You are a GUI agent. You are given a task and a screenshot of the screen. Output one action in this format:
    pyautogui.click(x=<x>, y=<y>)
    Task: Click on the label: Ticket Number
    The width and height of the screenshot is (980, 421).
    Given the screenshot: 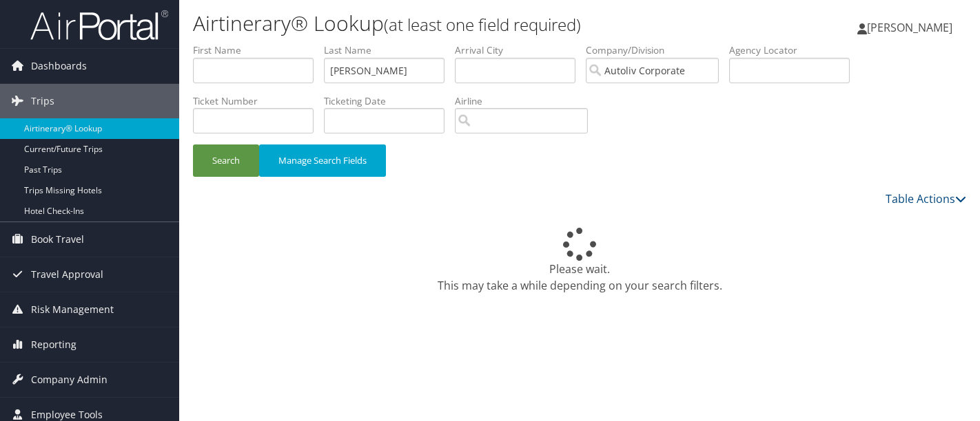 What is the action you would take?
    pyautogui.click(x=258, y=101)
    